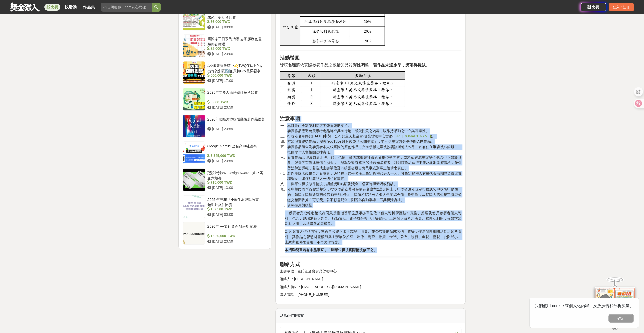 Image resolution: width=644 pixels, height=333 pixels. I want to click on li: 本計畫由全家便利商店零錢捐贊助支持。, so click(375, 126).